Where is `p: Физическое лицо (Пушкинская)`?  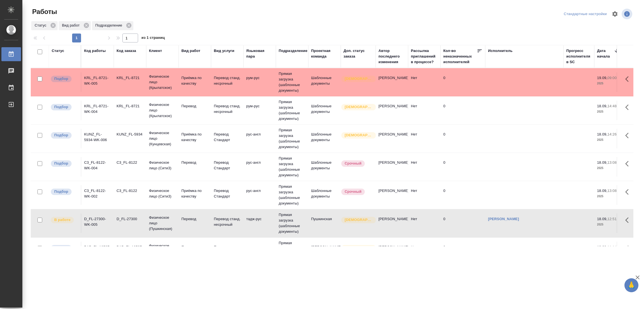
p: Физическое лицо (Пушкинская) is located at coordinates (162, 224).